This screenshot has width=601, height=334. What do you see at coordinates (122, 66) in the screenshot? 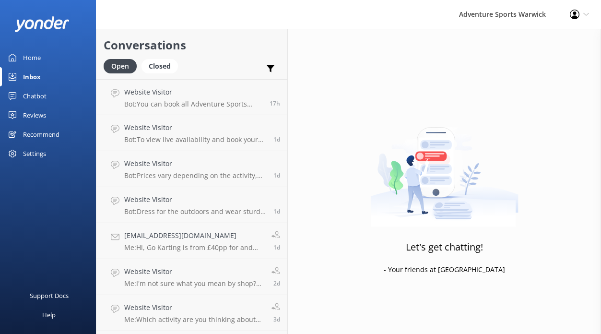
I see `a: Open` at bounding box center [122, 66].